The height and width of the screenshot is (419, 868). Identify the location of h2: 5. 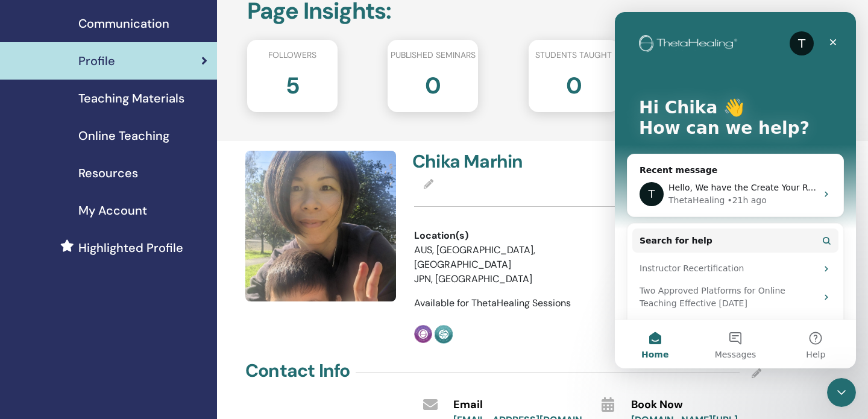
(292, 83).